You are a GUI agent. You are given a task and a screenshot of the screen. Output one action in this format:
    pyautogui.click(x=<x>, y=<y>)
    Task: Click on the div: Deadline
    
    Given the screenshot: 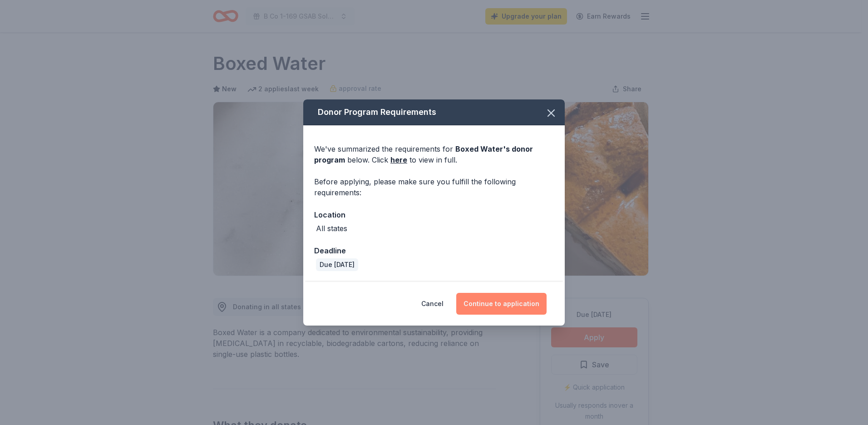 What is the action you would take?
    pyautogui.click(x=434, y=250)
    